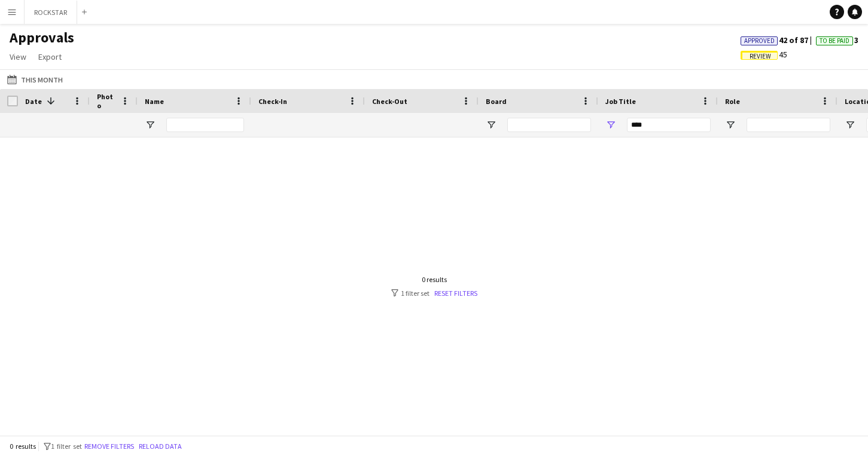  I want to click on button: This Month, so click(35, 80).